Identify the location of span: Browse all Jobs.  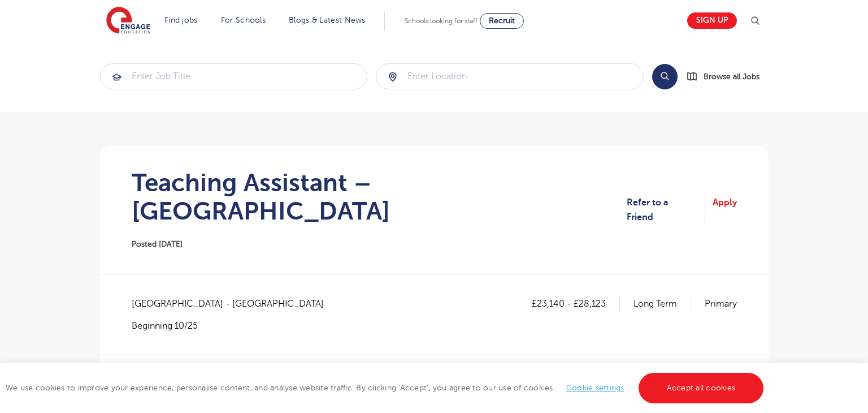
(731, 76).